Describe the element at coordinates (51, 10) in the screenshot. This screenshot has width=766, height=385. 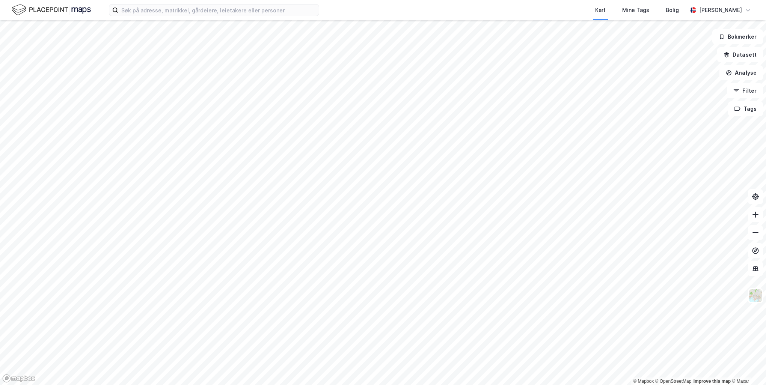
I see `img: logo.f888ab2527a4732fd821a326f86c7f29.svg` at that location.